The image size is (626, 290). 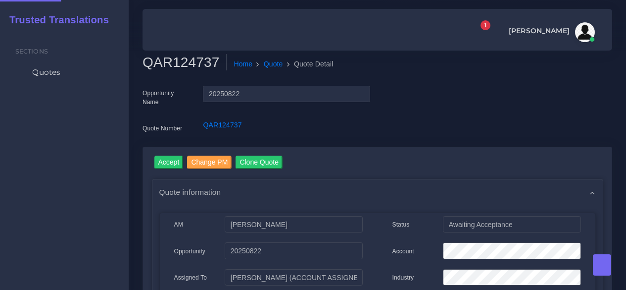 What do you see at coordinates (169, 162) in the screenshot?
I see `input: Accept` at bounding box center [169, 162].